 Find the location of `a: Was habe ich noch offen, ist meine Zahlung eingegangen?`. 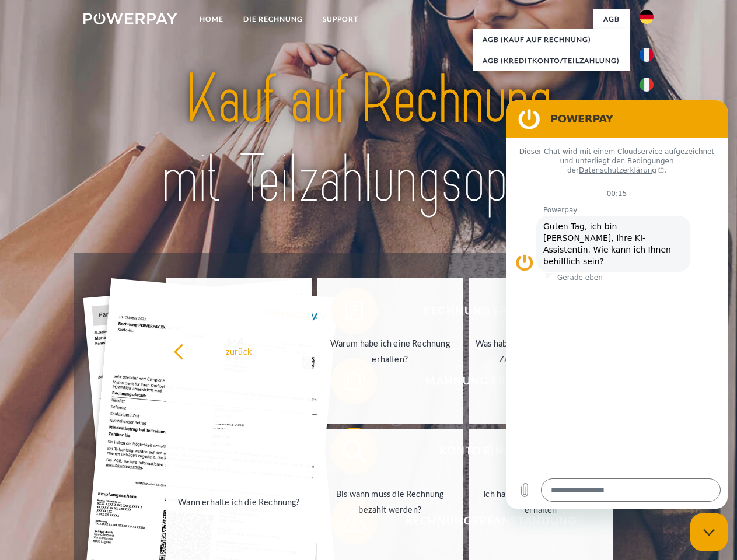

a: Was habe ich noch offen, ist meine Zahlung eingegangen? is located at coordinates (541, 351).